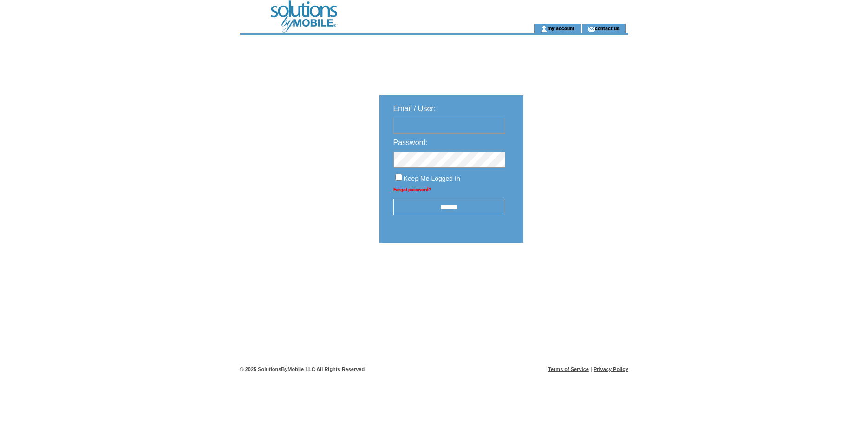  I want to click on a: Terms of Service, so click(569, 369).